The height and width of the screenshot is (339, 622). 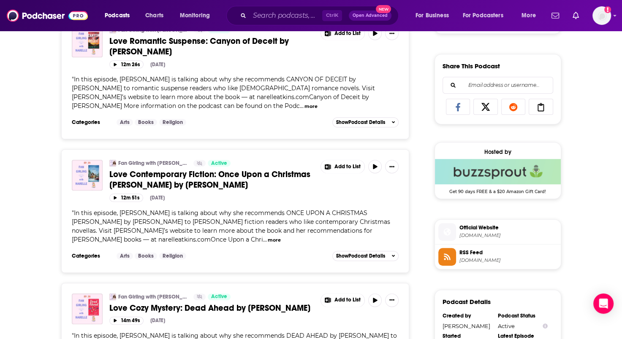 What do you see at coordinates (332, 16) in the screenshot?
I see `span: Ctrl K` at bounding box center [332, 16].